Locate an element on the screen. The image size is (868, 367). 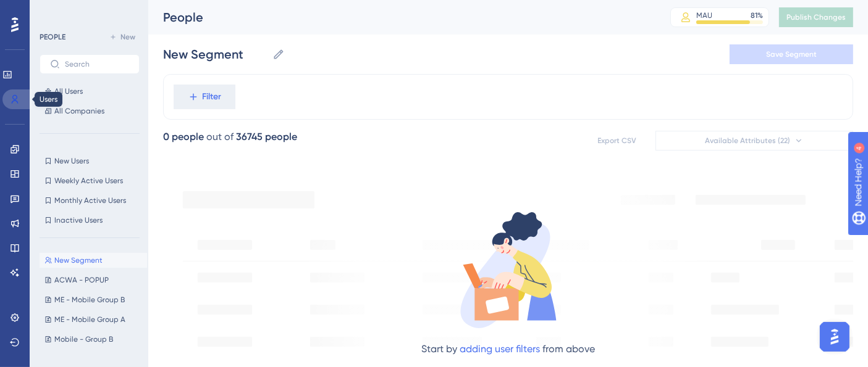
span: Monthly Active Users is located at coordinates (91, 201).